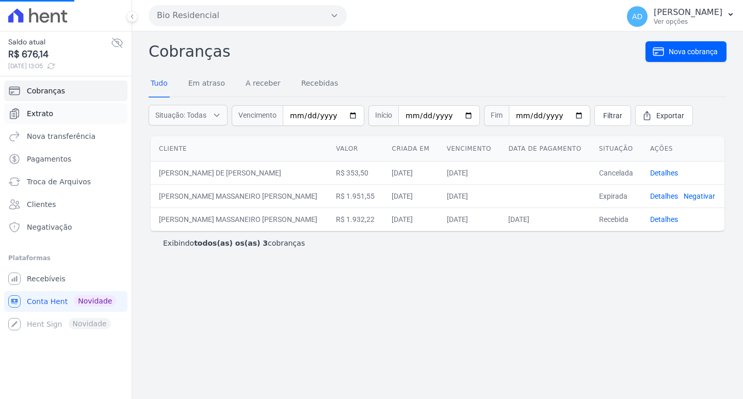 The width and height of the screenshot is (743, 399). What do you see at coordinates (66, 301) in the screenshot?
I see `a: Conta Hent Novidade` at bounding box center [66, 301].